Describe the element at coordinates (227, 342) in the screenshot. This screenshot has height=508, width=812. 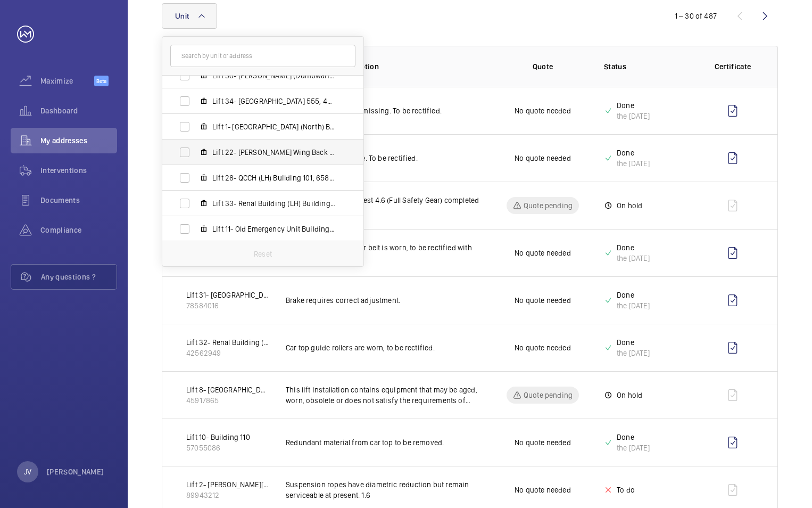
I see `p: Lift 32- Renal Building (RH) Building 555` at that location.